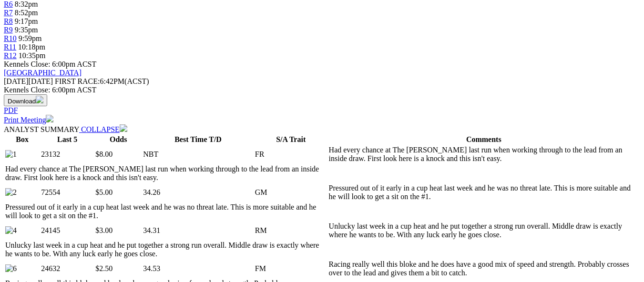 The width and height of the screenshot is (644, 282). Describe the element at coordinates (10, 38) in the screenshot. I see `a: R10` at that location.